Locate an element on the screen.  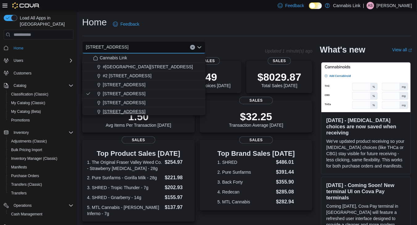
dd: $137.97 is located at coordinates (177, 207).